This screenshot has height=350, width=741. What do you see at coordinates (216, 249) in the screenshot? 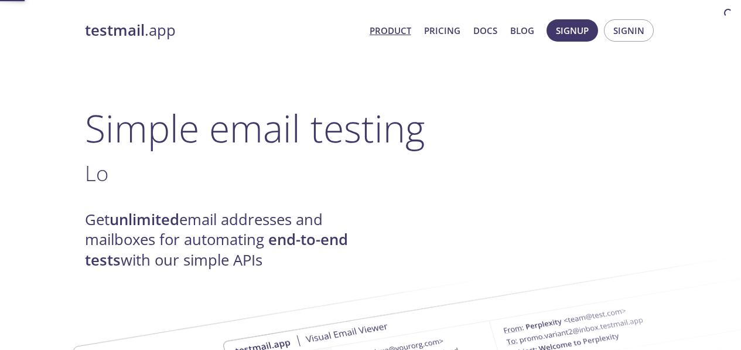
I see `strong: end-to-end tests` at bounding box center [216, 249].